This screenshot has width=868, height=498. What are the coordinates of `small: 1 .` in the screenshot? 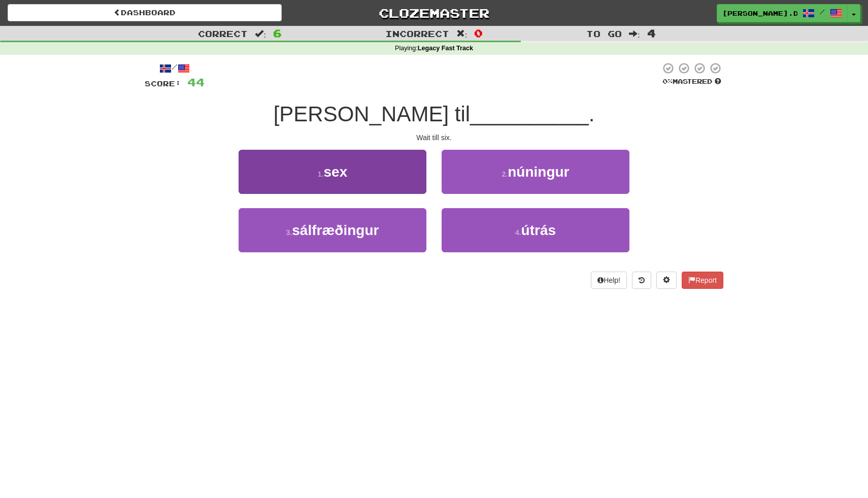 It's located at (321, 174).